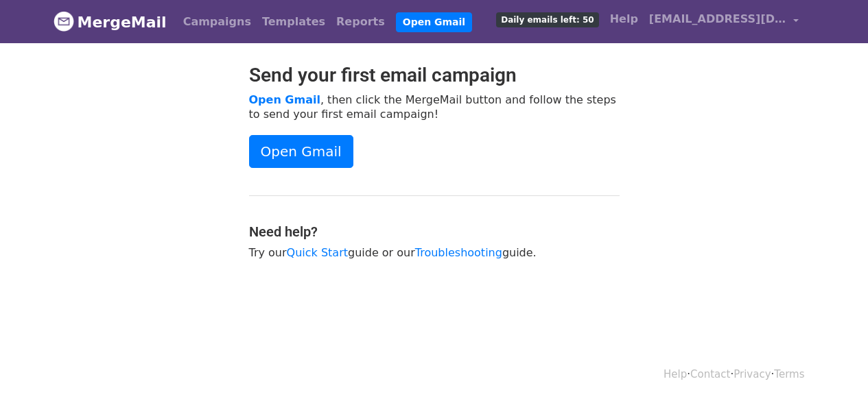  I want to click on a: Campaigns, so click(216, 22).